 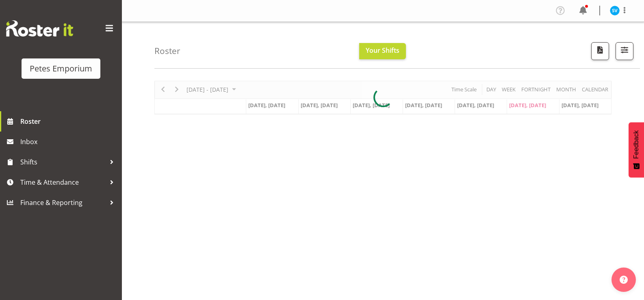 I want to click on span: Inbox, so click(x=69, y=142).